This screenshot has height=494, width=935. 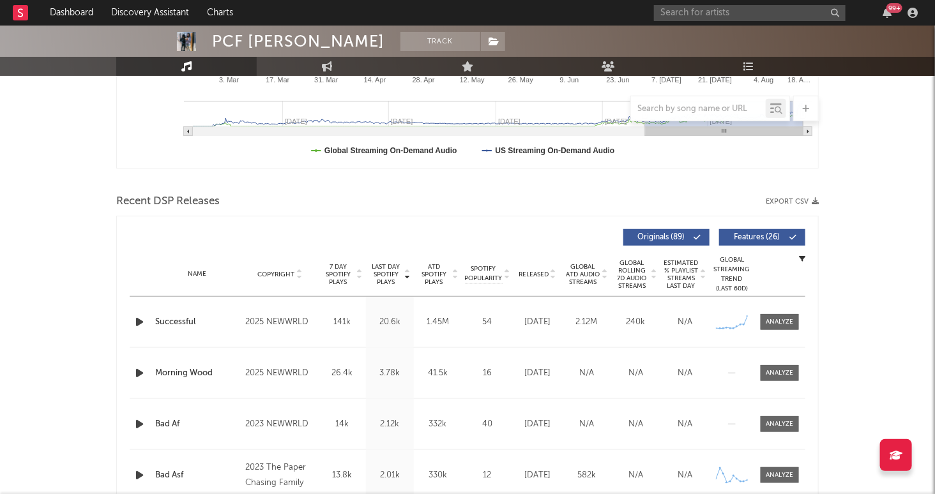 I want to click on text: 12. May, so click(x=473, y=80).